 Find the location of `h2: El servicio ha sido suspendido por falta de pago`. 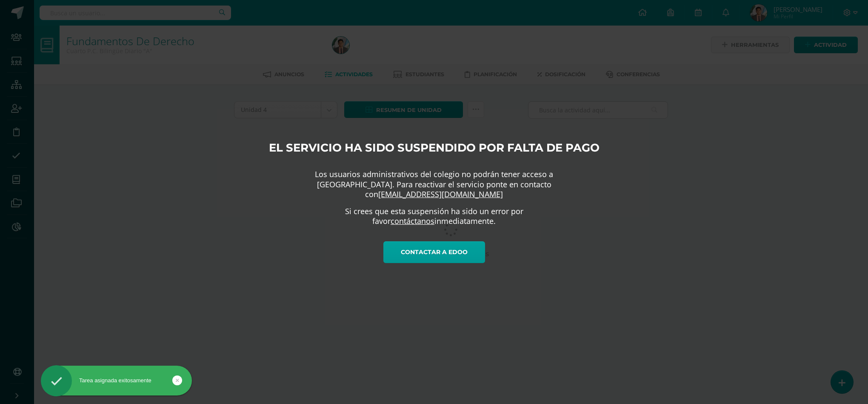

h2: El servicio ha sido suspendido por falta de pago is located at coordinates (434, 147).